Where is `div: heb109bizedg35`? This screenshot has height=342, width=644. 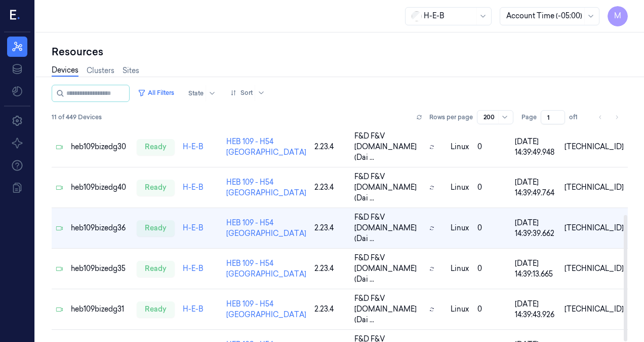
div: heb109bizedg35 is located at coordinates (100, 269).